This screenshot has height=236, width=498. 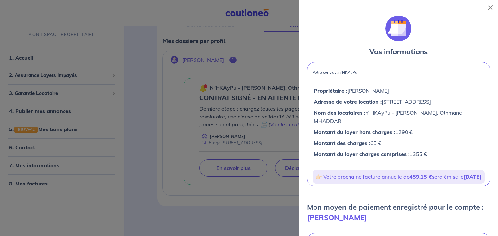 I want to click on strong: Montant du loyer hors charges :, so click(x=354, y=132).